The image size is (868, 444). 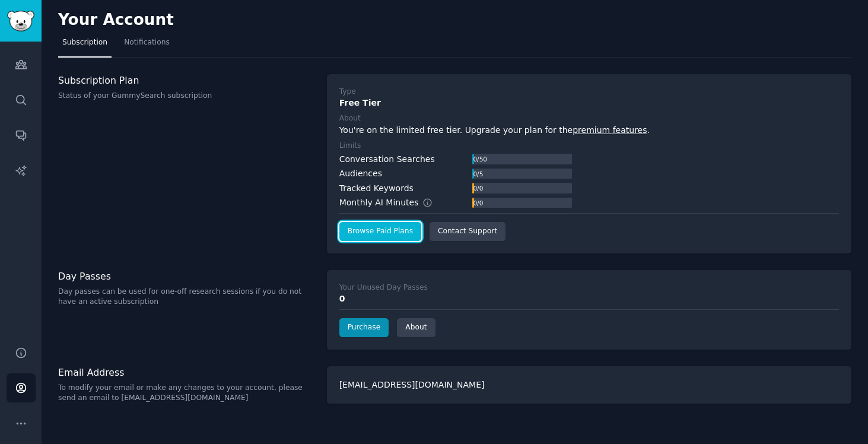 I want to click on p: Day passes can be used for one-off research sessions if you do not have an active subscription, so click(x=186, y=297).